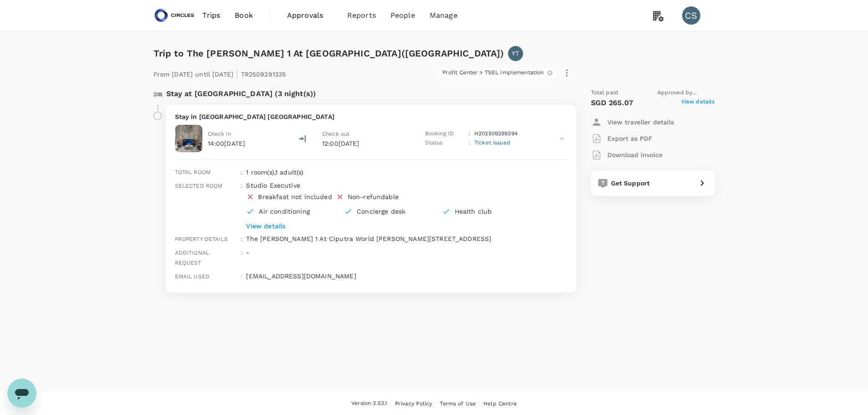 Image resolution: width=868 pixels, height=415 pixels. I want to click on button: Download invoice, so click(627, 155).